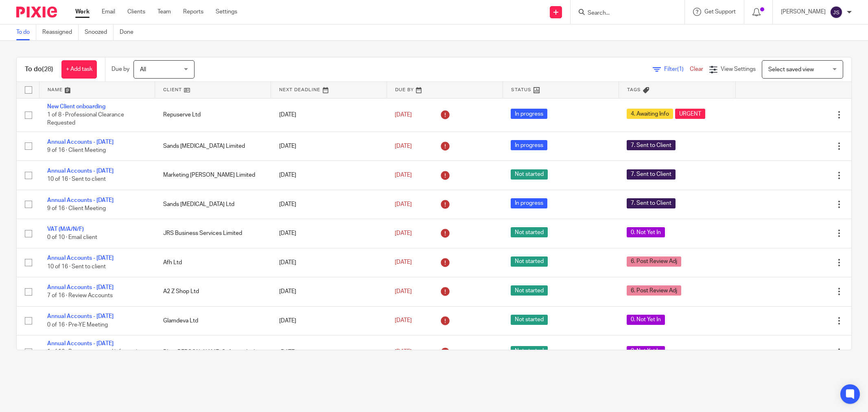 The image size is (868, 412). Describe the element at coordinates (143, 70) in the screenshot. I see `span: All` at that location.